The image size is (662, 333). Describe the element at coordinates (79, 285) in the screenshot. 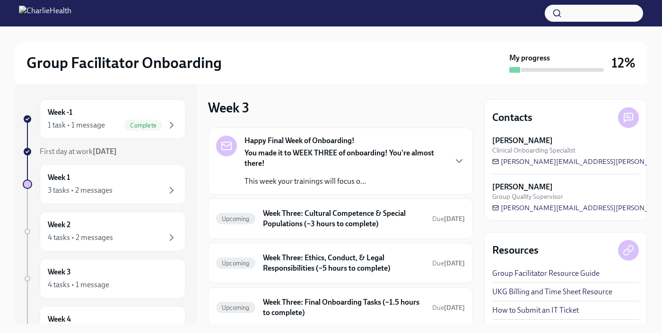

I see `div: 4 tasks • 1 message` at that location.